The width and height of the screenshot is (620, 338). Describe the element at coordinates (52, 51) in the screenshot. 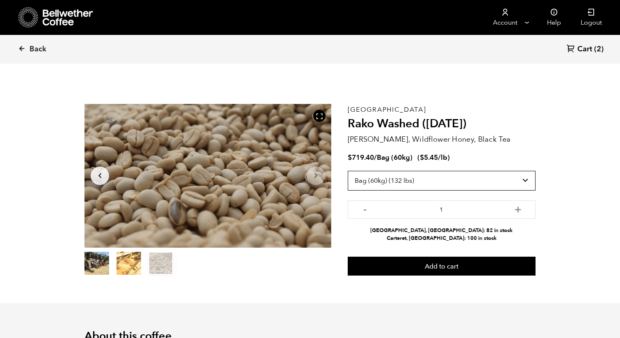

I see `div: Domain Overview` at that location.